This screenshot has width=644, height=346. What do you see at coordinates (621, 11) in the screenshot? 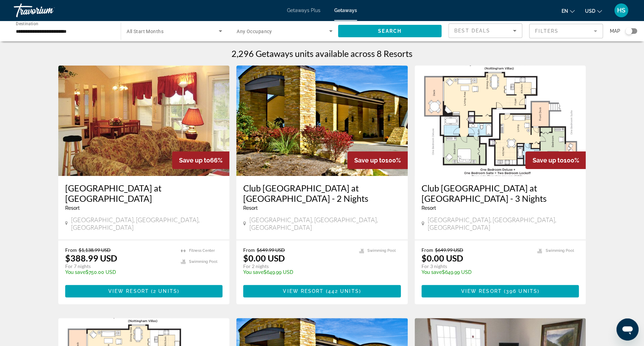
I see `span: HS` at bounding box center [621, 11].